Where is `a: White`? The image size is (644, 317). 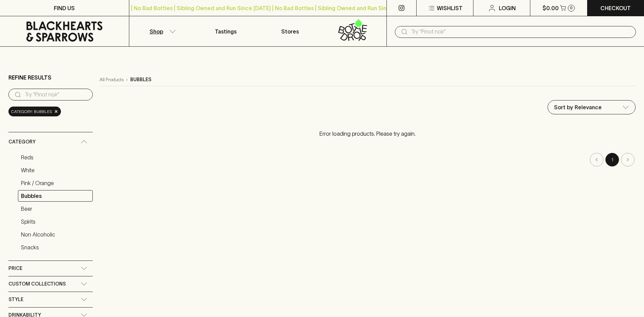 a: White is located at coordinates (55, 170).